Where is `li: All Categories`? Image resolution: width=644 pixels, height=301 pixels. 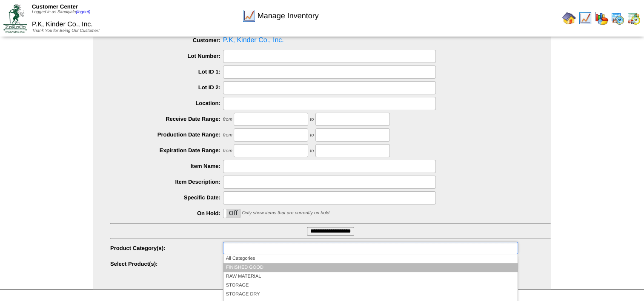
li: All Categories is located at coordinates (370, 259).